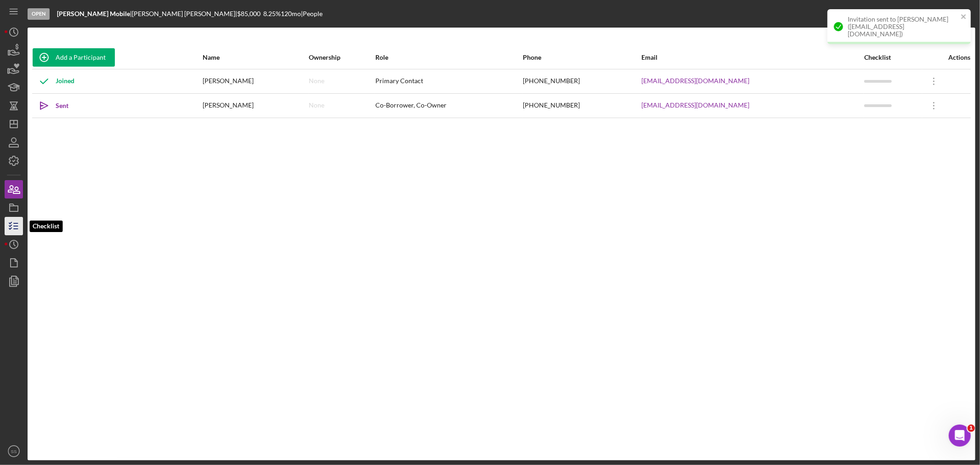  Describe the element at coordinates (448, 81) in the screenshot. I see `div: Primary Contact` at that location.